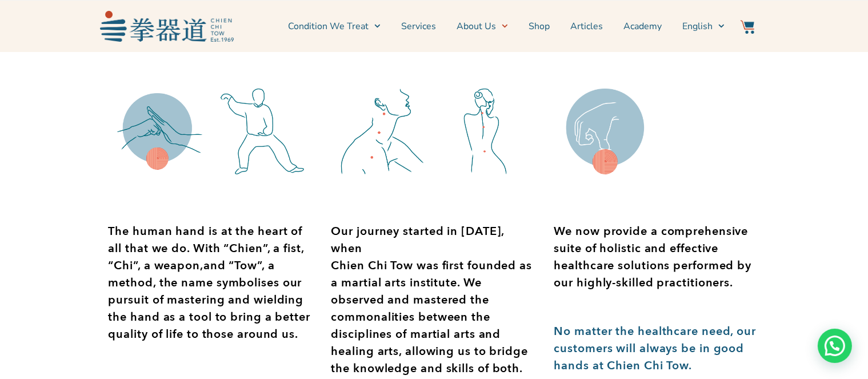 Image resolution: width=868 pixels, height=379 pixels. What do you see at coordinates (334, 26) in the screenshot?
I see `a: Condition We Treat` at bounding box center [334, 26].